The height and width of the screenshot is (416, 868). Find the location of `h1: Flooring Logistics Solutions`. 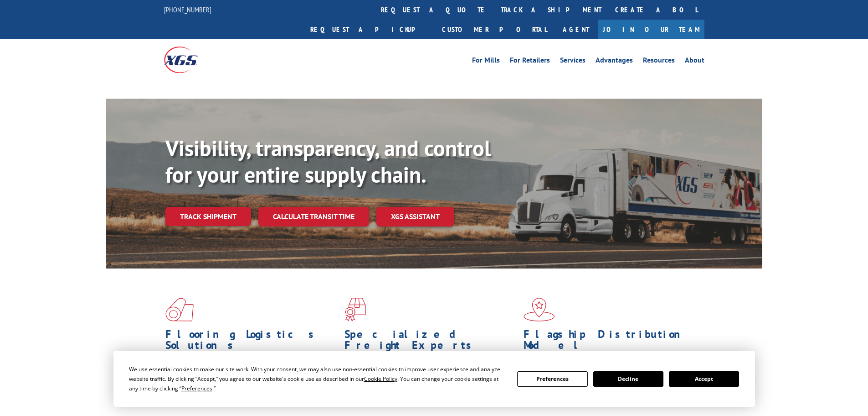

h1: Flooring Logistics Solutions is located at coordinates (252, 342).